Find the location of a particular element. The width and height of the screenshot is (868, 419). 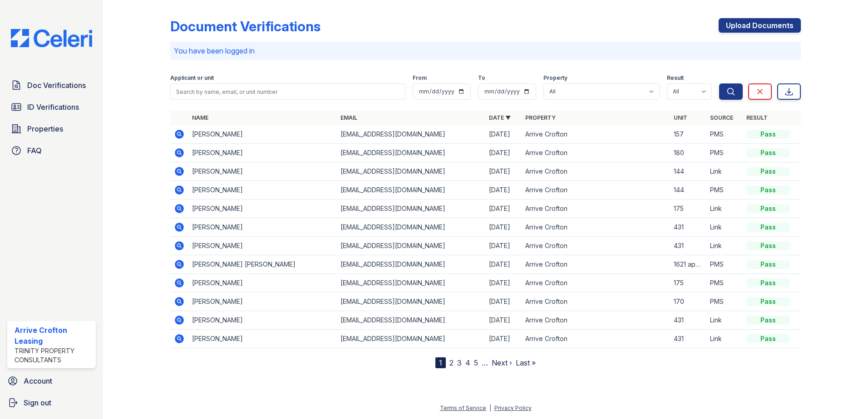

a: 3 is located at coordinates (459, 363).